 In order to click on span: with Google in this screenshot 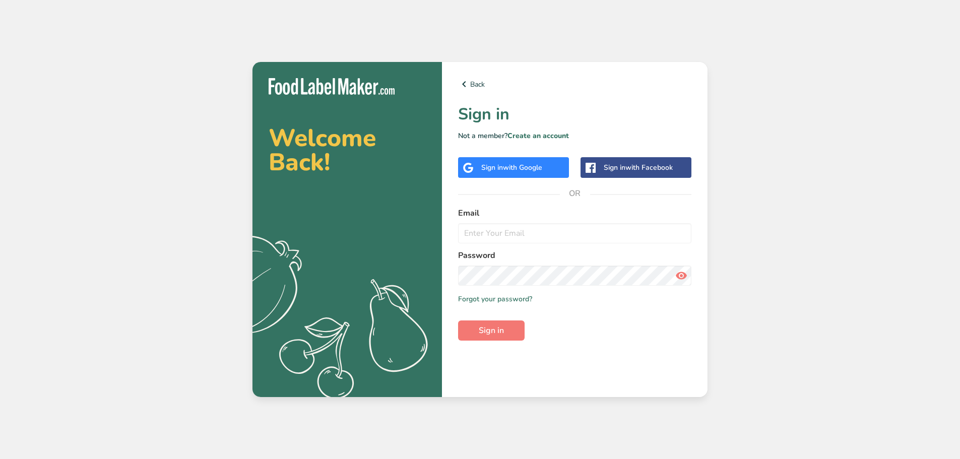, I will do `click(522, 167)`.